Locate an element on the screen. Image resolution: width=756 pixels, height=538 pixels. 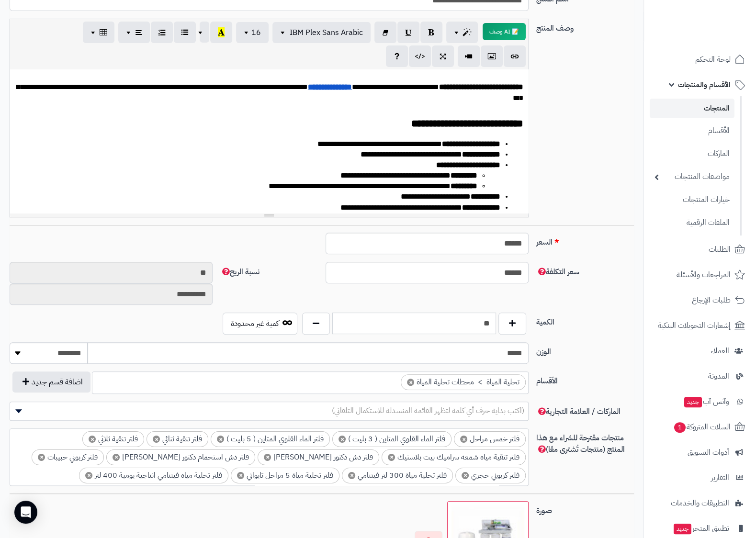
li: فلتر كربوني حبيبات is located at coordinates (68, 457).